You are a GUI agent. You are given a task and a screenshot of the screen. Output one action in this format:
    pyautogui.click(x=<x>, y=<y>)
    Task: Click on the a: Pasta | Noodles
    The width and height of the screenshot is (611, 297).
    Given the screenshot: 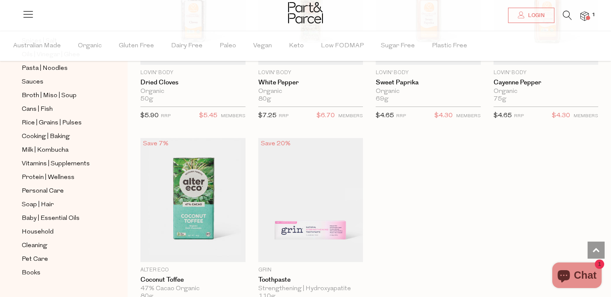 What is the action you would take?
    pyautogui.click(x=60, y=68)
    